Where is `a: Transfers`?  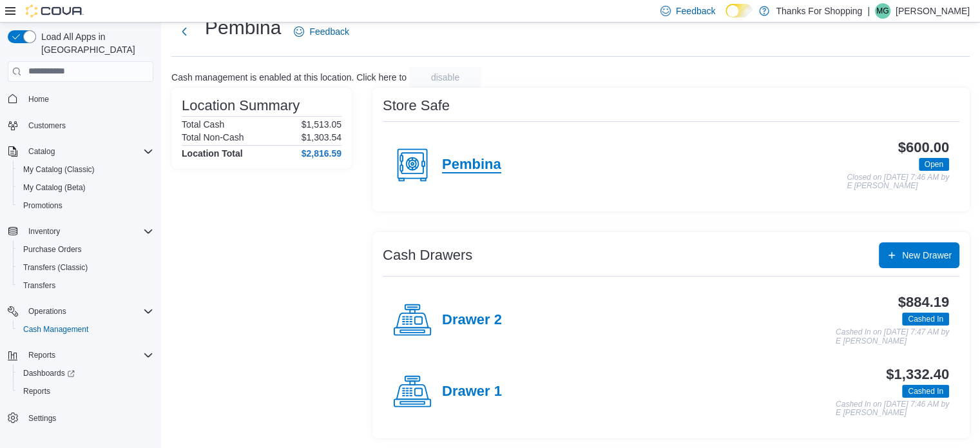
a: Transfers is located at coordinates (39, 286).